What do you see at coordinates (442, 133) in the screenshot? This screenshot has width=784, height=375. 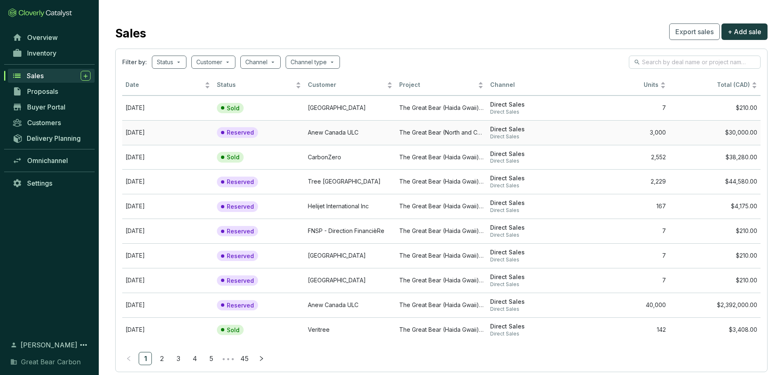 I see `td: The Great Bear (North and Central-Mid Coast) Forest Carbon Project` at bounding box center [442, 133].